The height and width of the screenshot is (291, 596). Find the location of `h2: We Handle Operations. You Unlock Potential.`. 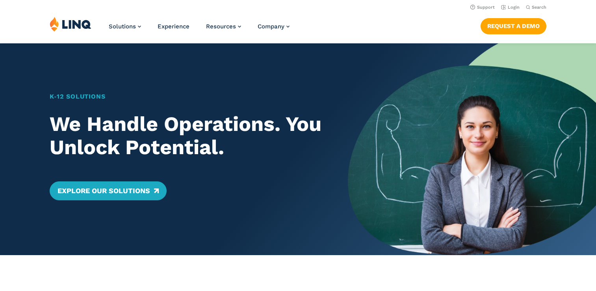

h2: We Handle Operations. You Unlock Potential. is located at coordinates (186, 136).